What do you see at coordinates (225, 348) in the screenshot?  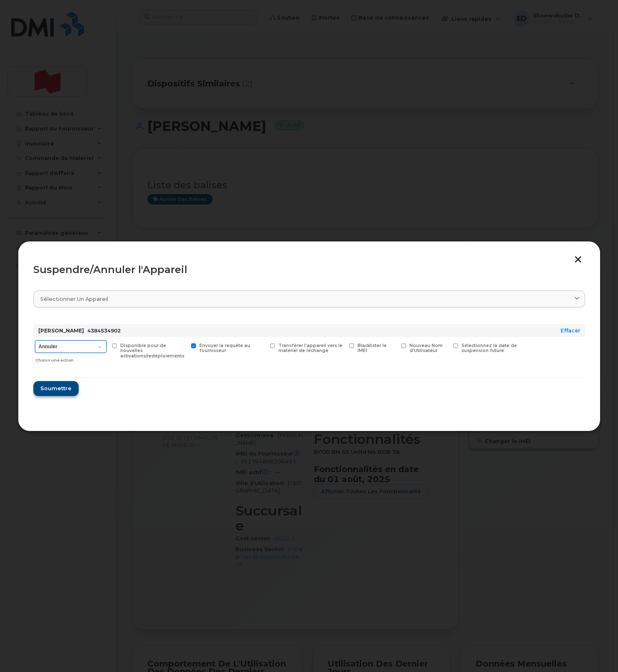 I see `span: Envoyer la requête au fournisseur` at bounding box center [225, 348].